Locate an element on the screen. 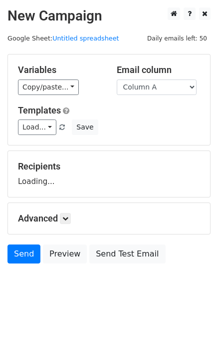  h2: New Campaign is located at coordinates (109, 16).